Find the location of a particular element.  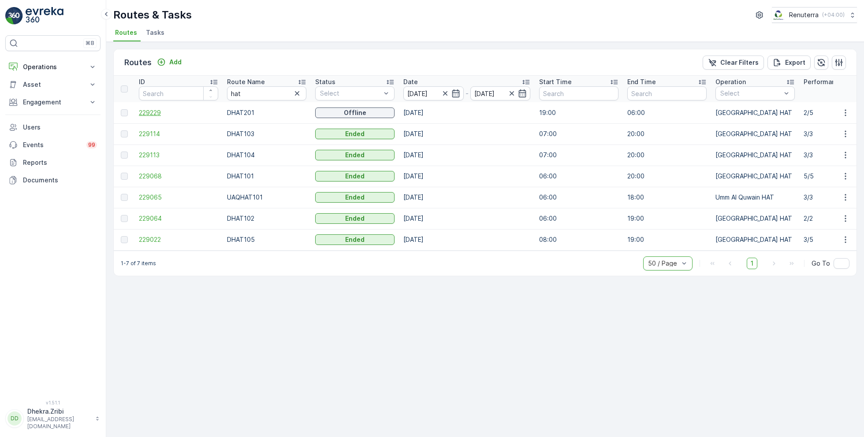

p: 99 is located at coordinates (92, 145).